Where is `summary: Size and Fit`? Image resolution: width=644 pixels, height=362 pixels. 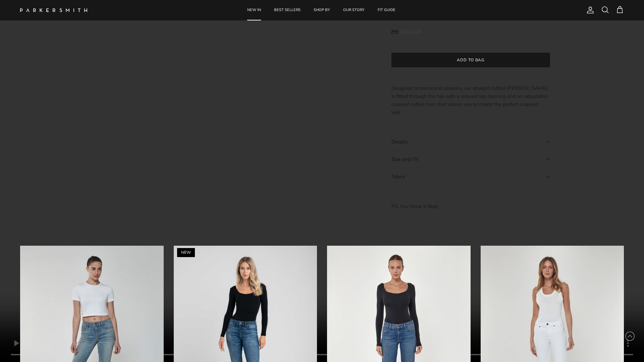 summary: Size and Fit is located at coordinates (470, 159).